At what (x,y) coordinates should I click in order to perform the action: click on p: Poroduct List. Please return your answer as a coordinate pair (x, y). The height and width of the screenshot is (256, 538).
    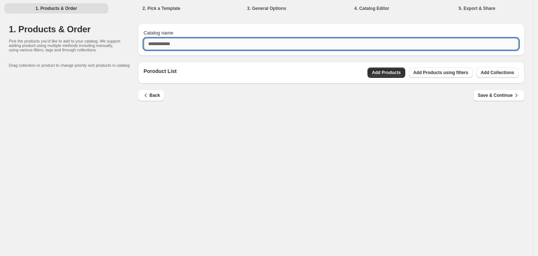
    Looking at the image, I should click on (160, 73).